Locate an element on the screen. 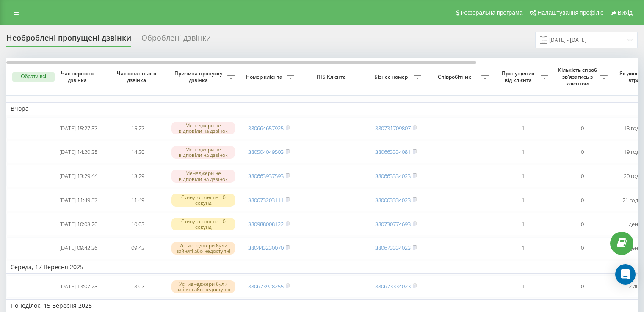  td: 09:42 is located at coordinates (137, 248).